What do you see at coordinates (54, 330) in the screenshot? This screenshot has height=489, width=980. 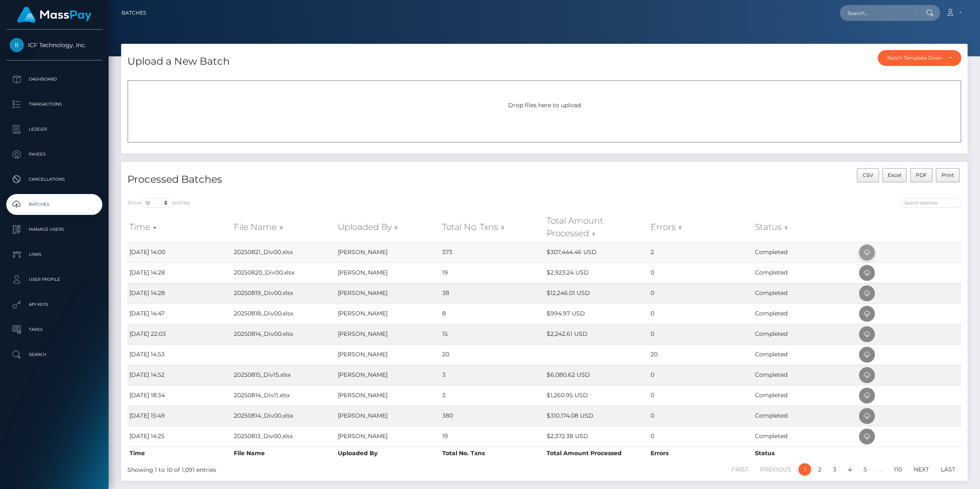 I see `a: Taxes` at bounding box center [54, 330].